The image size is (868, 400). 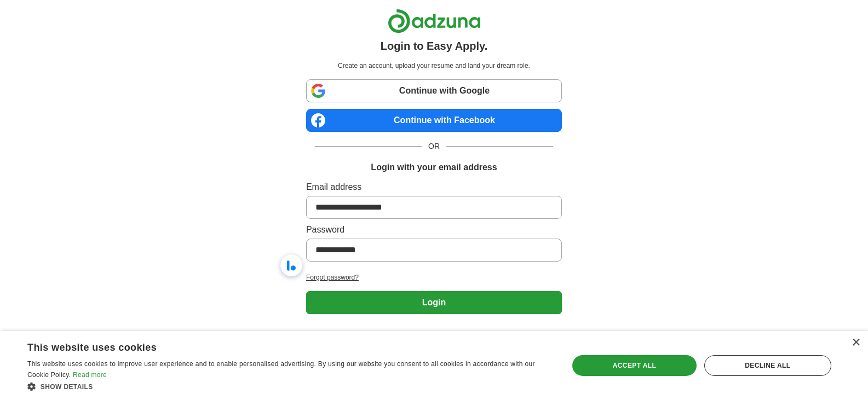 What do you see at coordinates (281, 369) in the screenshot?
I see `span: This website uses cookies to improve user experience and to enable personalised advertising. By u...` at bounding box center [281, 369].